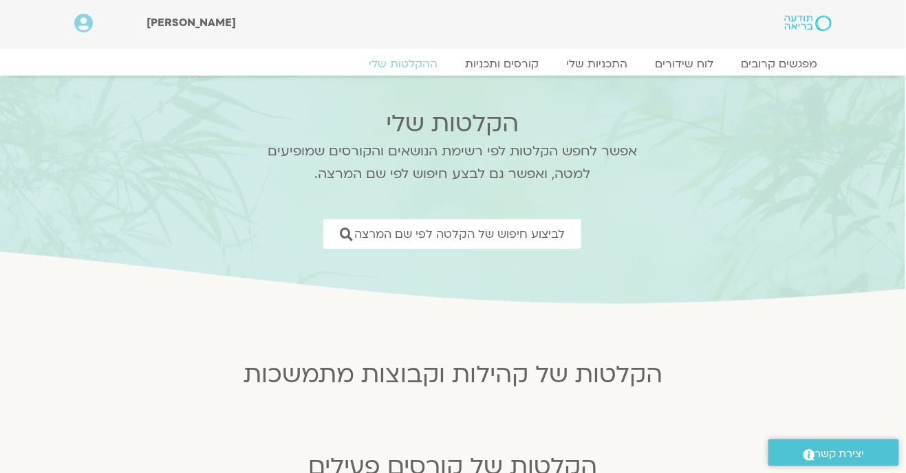 This screenshot has height=473, width=906. What do you see at coordinates (452, 163) in the screenshot?
I see `p: אפשר לחפש הקלטות לפי רשימת הנושאים והקורסים שמופיעים למטה, ואפשר גם לבצע חיפוש לפי שם המרצה.` at bounding box center [452, 163].